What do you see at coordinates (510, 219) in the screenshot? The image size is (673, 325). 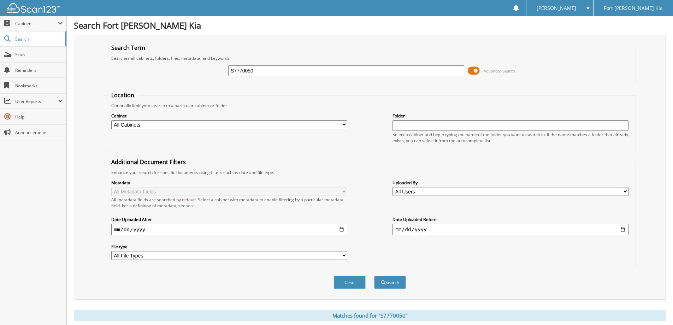 I see `label: Date Uploaded Before` at bounding box center [510, 219].